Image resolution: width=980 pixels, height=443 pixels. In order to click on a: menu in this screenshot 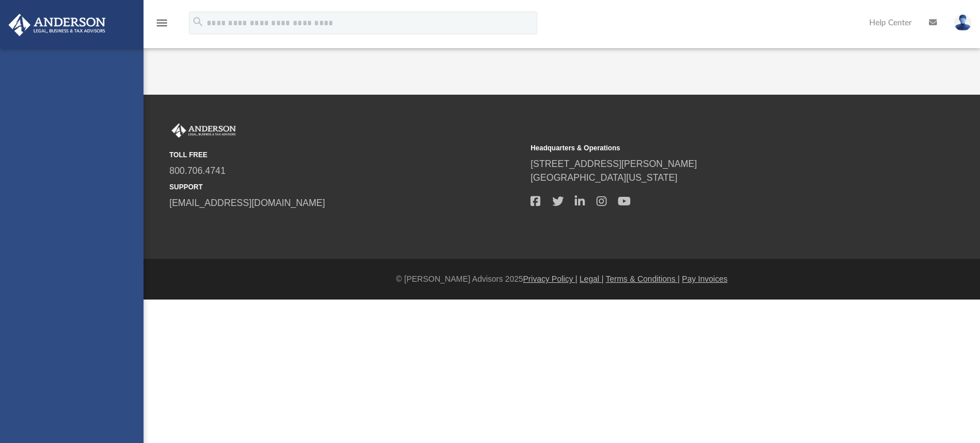, I will do `click(161, 26)`.